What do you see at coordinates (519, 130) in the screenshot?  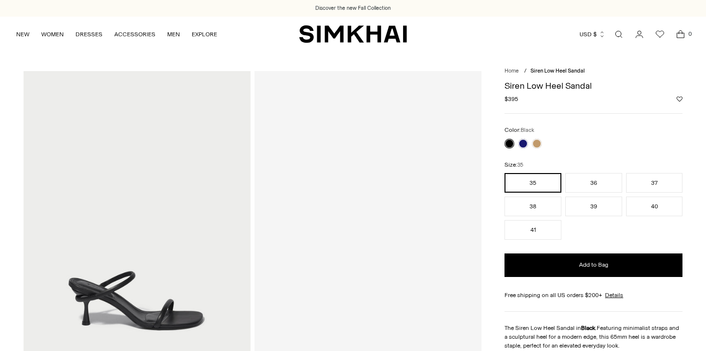 I see `label: Color:` at bounding box center [519, 130].